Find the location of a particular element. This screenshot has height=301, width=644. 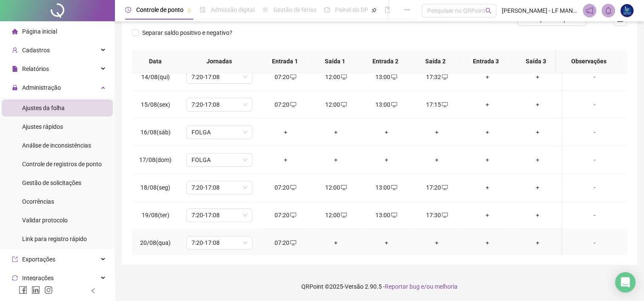

span: 16/08(sáb) is located at coordinates (155, 132).